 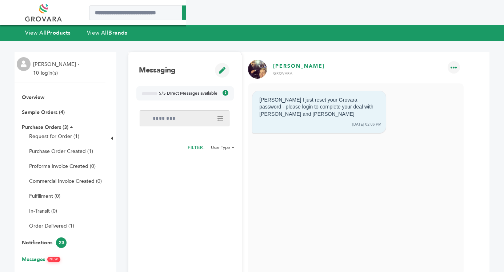 What do you see at coordinates (43, 211) in the screenshot?
I see `a: In-Transit (0)` at bounding box center [43, 211].